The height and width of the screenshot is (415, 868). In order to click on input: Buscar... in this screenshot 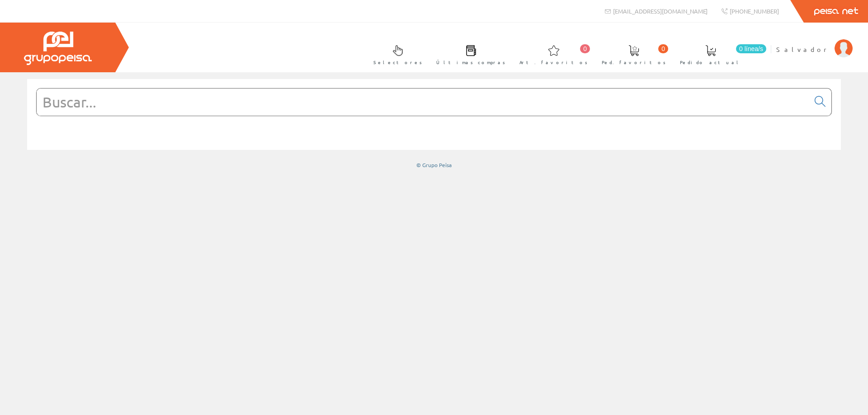, I will do `click(423, 102)`.